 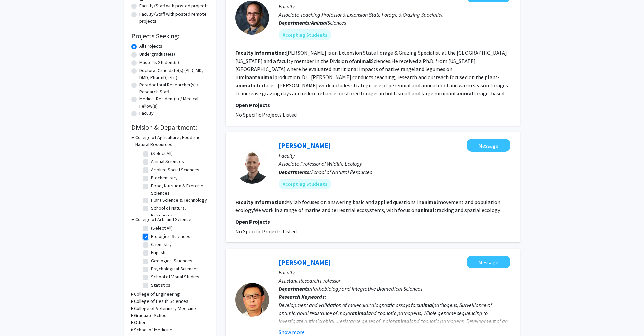 What do you see at coordinates (163, 219) in the screenshot?
I see `h3: College of Arts and Science` at bounding box center [163, 219].